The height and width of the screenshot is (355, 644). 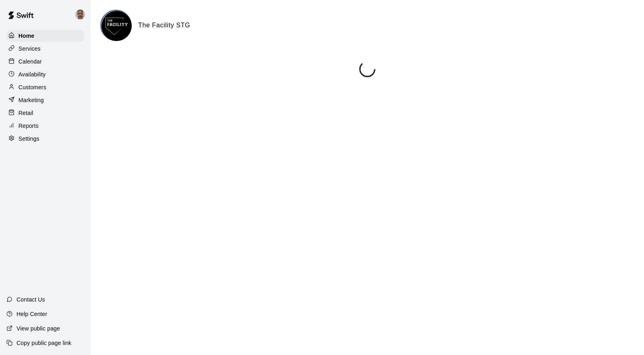 I want to click on img: The Facility STG logo, so click(x=116, y=25).